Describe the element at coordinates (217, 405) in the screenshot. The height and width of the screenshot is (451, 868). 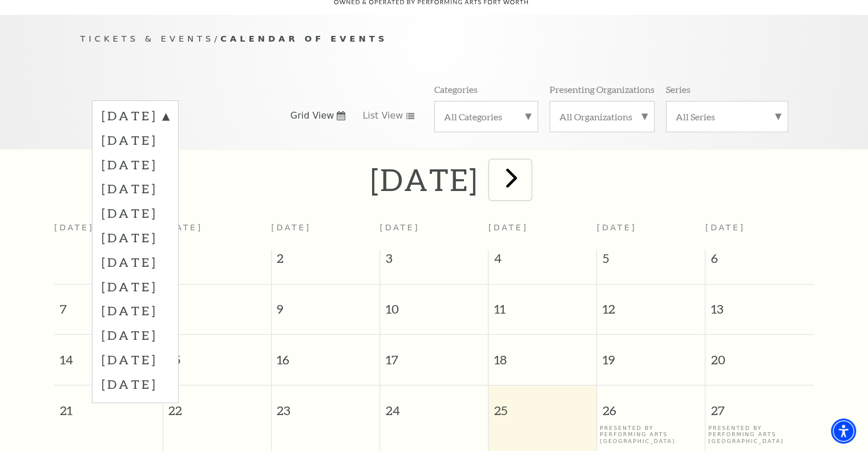
I see `span: 22` at that location.